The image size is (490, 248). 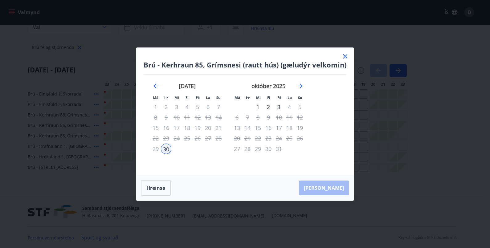 What do you see at coordinates (289, 128) in the screenshot?
I see `td: Not available. laugardagur, 18. október 2025` at bounding box center [289, 128].